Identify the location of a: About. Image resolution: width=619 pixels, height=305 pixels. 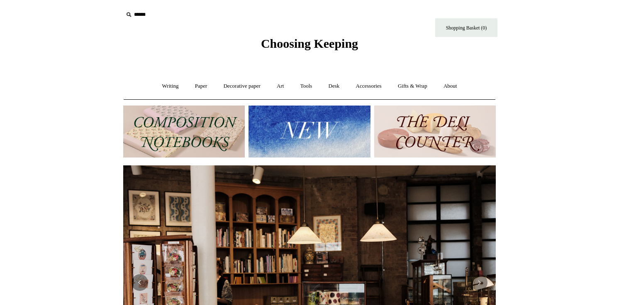
(450, 86).